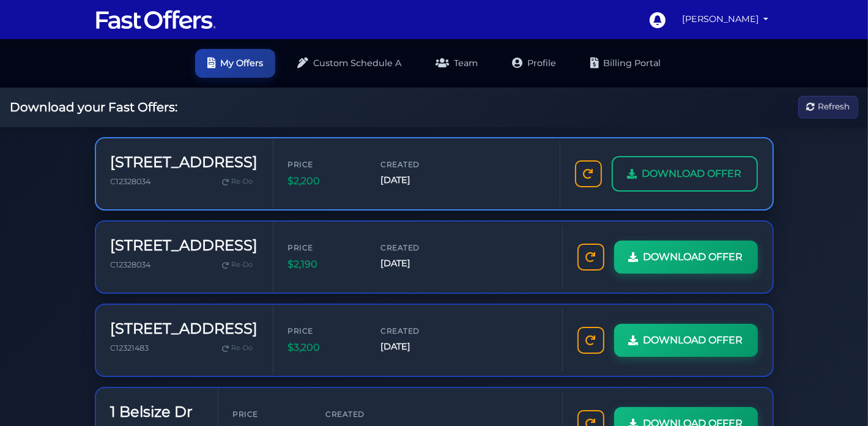  Describe the element at coordinates (325, 265) in the screenshot. I see `span: $2,190` at that location.